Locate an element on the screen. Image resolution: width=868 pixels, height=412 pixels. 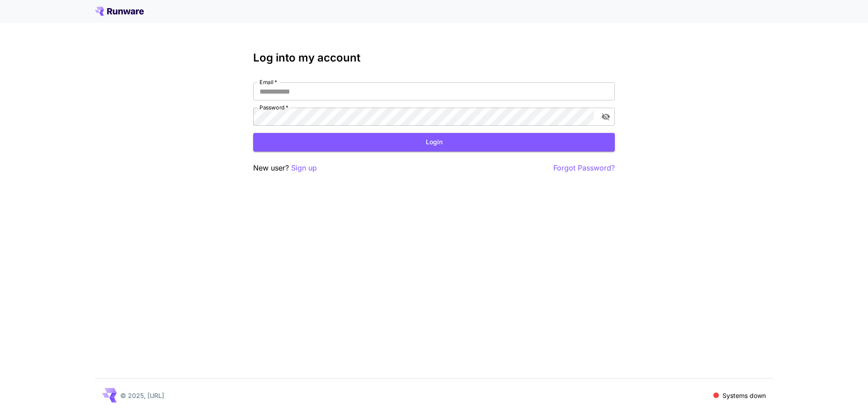
p: Sign up is located at coordinates (304, 168).